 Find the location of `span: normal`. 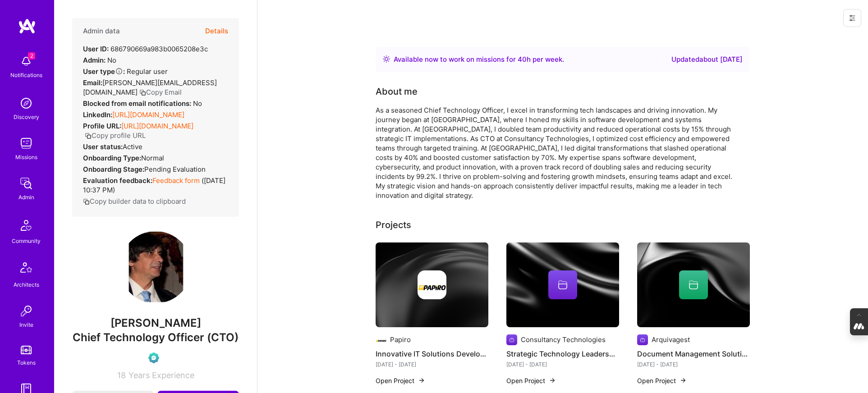

span: normal is located at coordinates (153, 158).